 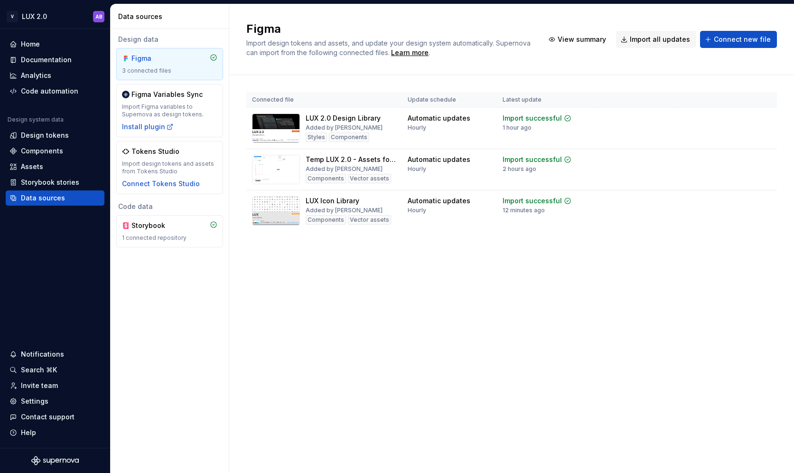 I want to click on button: Notifications, so click(x=55, y=354).